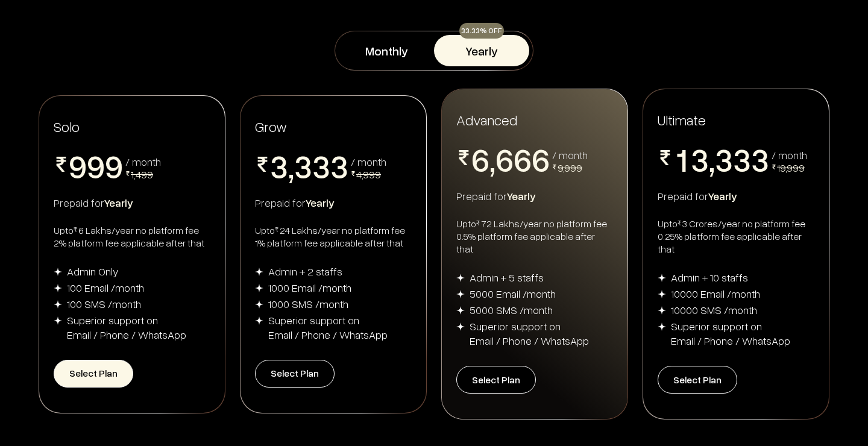  Describe the element at coordinates (507, 277) in the screenshot. I see `div: Admin + 5 staffs` at that location.